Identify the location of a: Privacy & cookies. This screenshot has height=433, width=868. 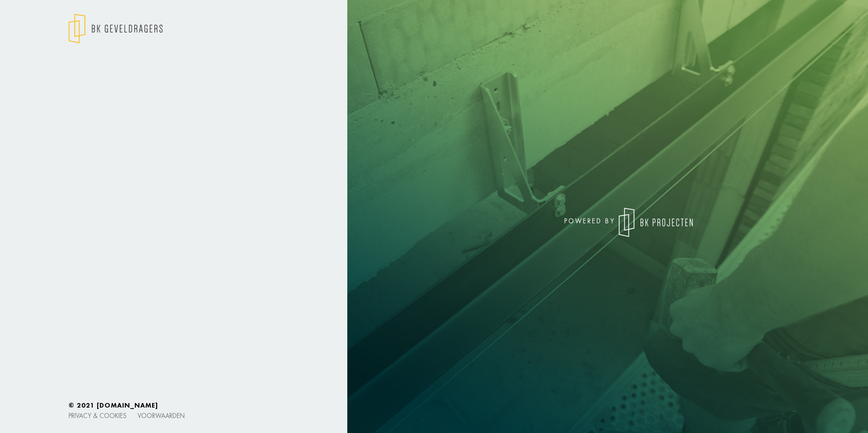
(97, 415).